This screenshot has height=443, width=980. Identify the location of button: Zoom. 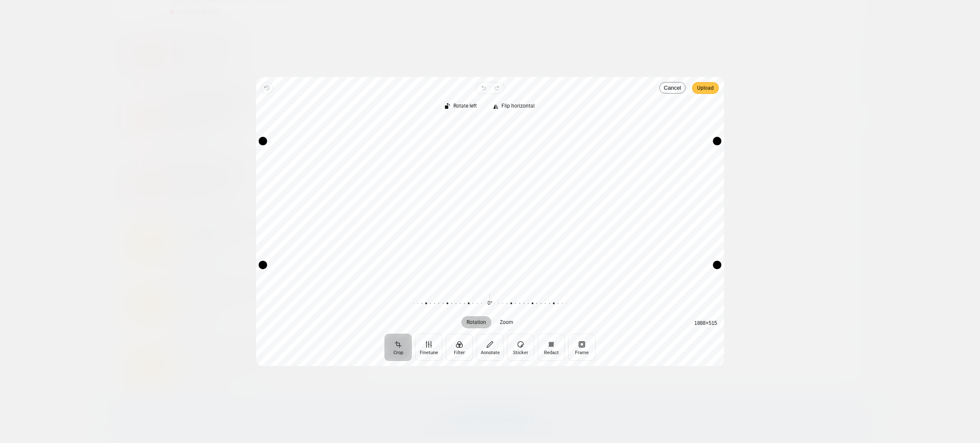
(506, 322).